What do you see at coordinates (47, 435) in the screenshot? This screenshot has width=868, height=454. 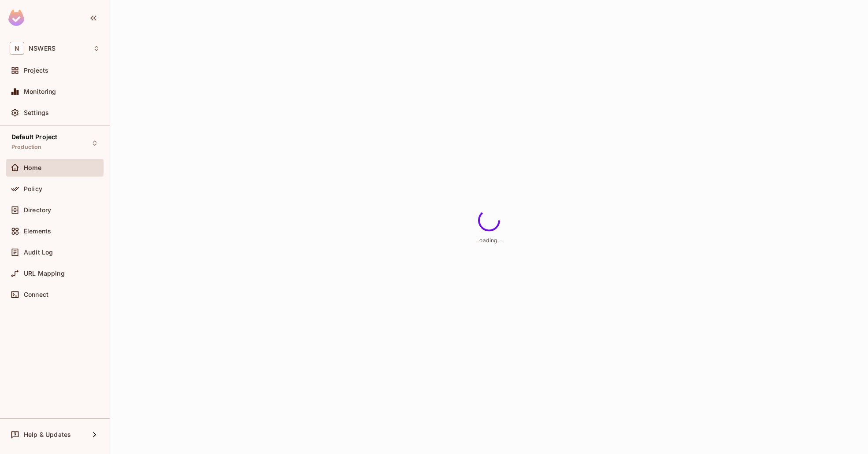 I see `span: Help & Updates` at bounding box center [47, 435].